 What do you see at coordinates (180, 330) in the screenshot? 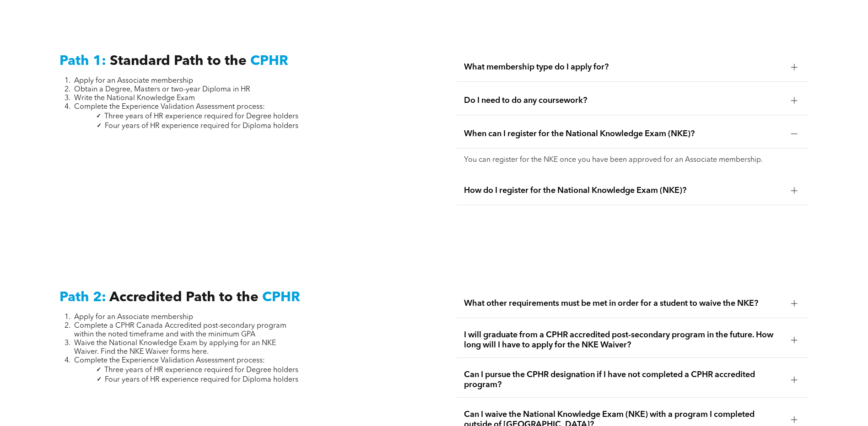
I see `span: Complete a CPHR Canada Accredited post-secondary program within the noted timeframe and with the ...` at bounding box center [180, 330].